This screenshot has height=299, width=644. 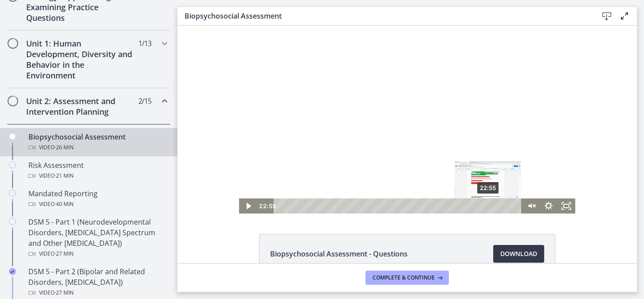 I want to click on a: Download, so click(x=518, y=254).